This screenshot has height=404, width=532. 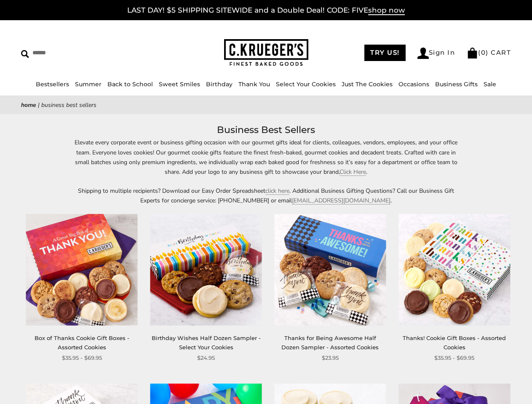 What do you see at coordinates (28, 105) in the screenshot?
I see `a: Home` at bounding box center [28, 105].